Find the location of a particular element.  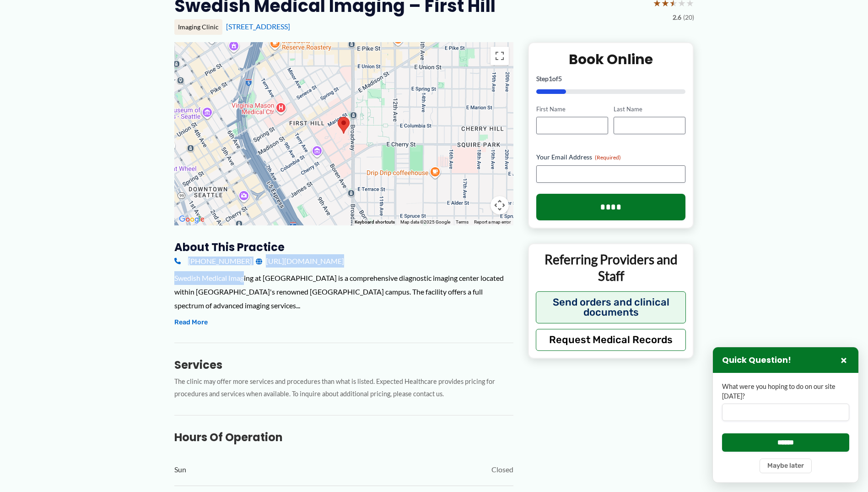

p: Referring Providers and Staff is located at coordinates (611, 268).